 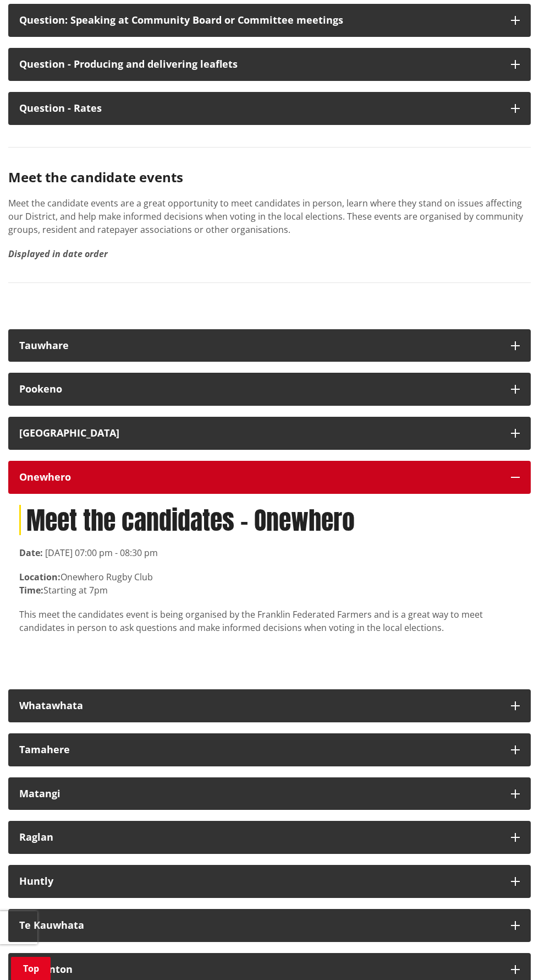 I want to click on button: Onewhero, so click(x=270, y=478).